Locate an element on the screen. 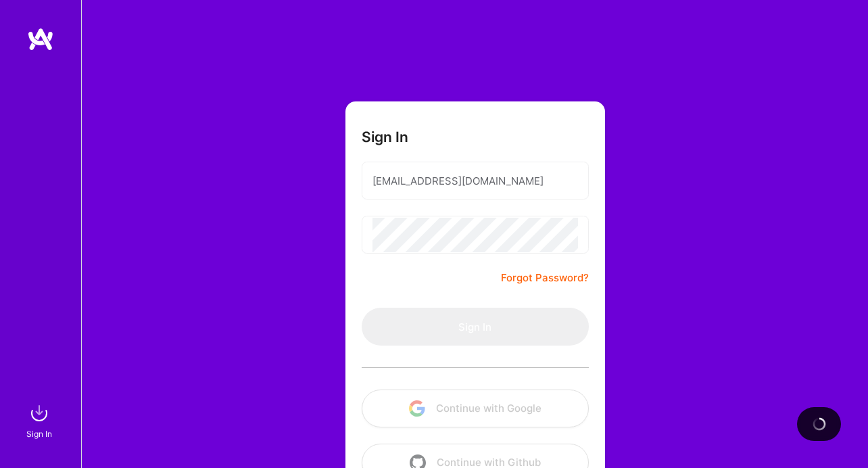 Image resolution: width=868 pixels, height=468 pixels. button: Continue with Google is located at coordinates (475, 408).